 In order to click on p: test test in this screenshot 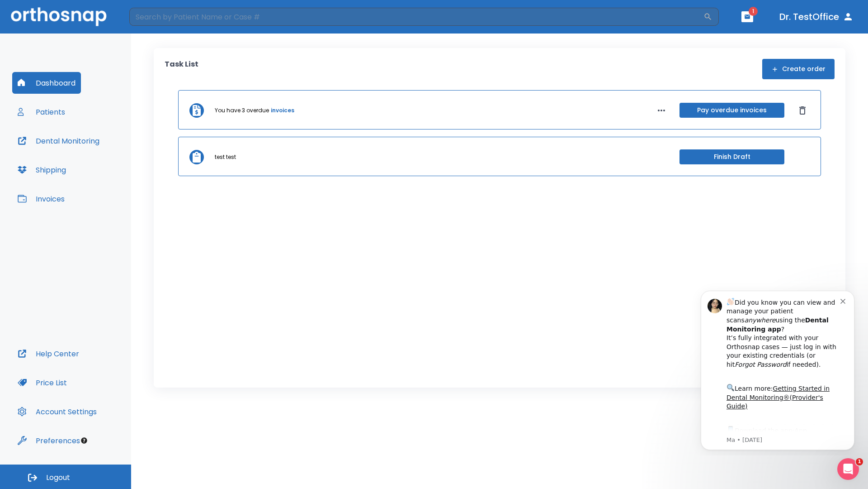, I will do `click(225, 157)`.